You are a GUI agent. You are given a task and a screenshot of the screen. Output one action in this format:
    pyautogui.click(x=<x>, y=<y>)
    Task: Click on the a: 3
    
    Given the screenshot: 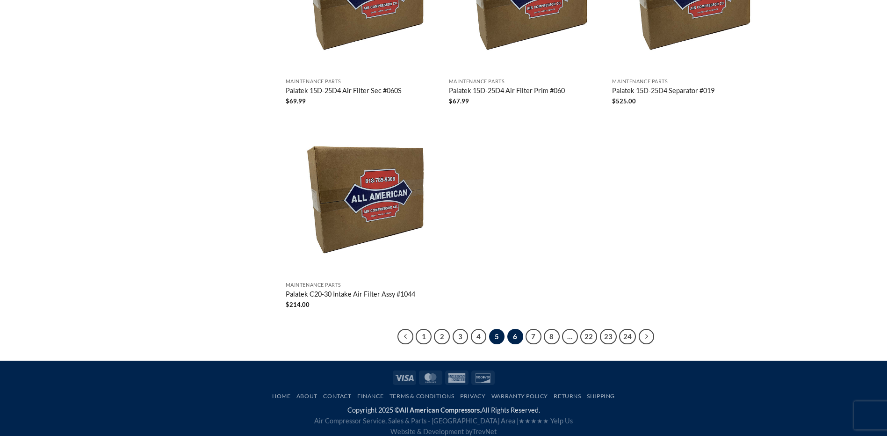 What is the action you would take?
    pyautogui.click(x=460, y=337)
    